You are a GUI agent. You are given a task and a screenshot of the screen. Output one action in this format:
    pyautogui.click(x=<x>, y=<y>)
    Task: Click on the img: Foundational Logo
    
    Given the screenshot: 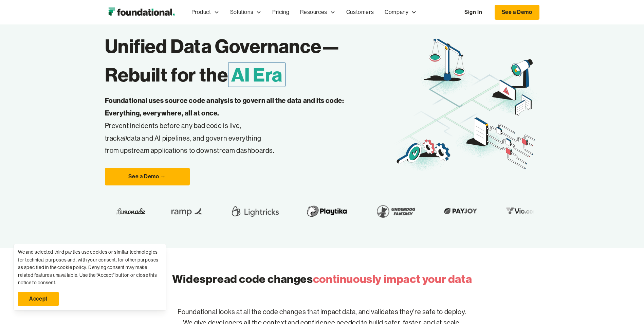 What is the action you would take?
    pyautogui.click(x=141, y=12)
    